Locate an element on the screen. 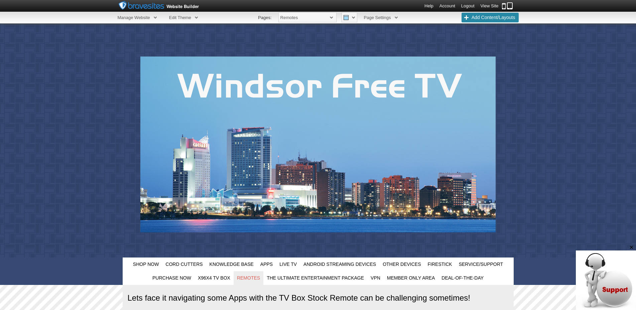 Image resolution: width=636 pixels, height=310 pixels. a: The Ultimate Entertainment Package is located at coordinates (315, 278).